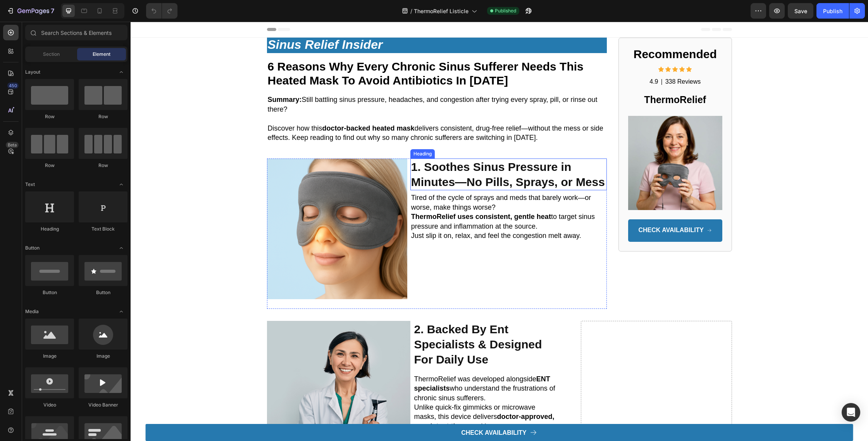 This screenshot has width=868, height=441. Describe the element at coordinates (302, 83) in the screenshot. I see `span: Still battling sinus pressure, headaches, and congestion after trying every spray, pill, or rinse...` at that location.